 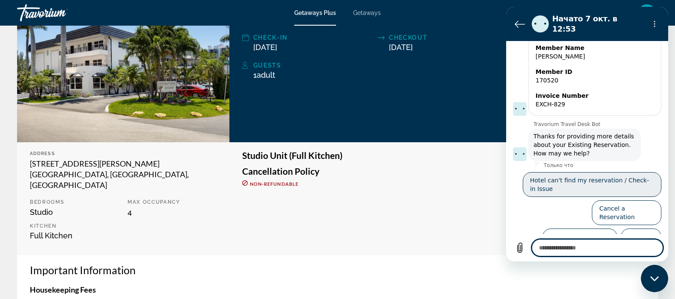 I want to click on h3: Important Information, so click(x=337, y=270).